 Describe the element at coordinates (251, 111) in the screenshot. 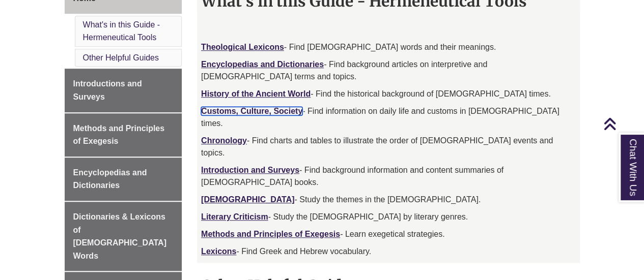

I see `strong: Customs, Culture, Society` at that location.